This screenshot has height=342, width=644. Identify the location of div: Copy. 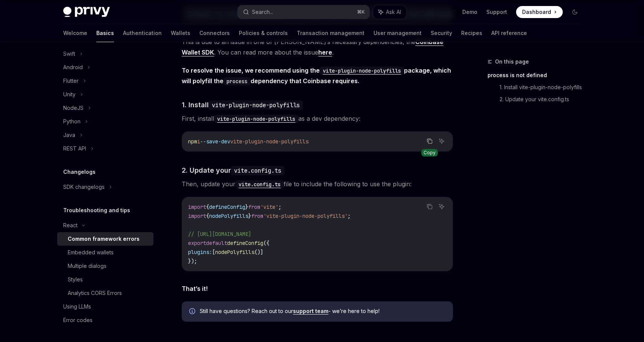
(430, 153).